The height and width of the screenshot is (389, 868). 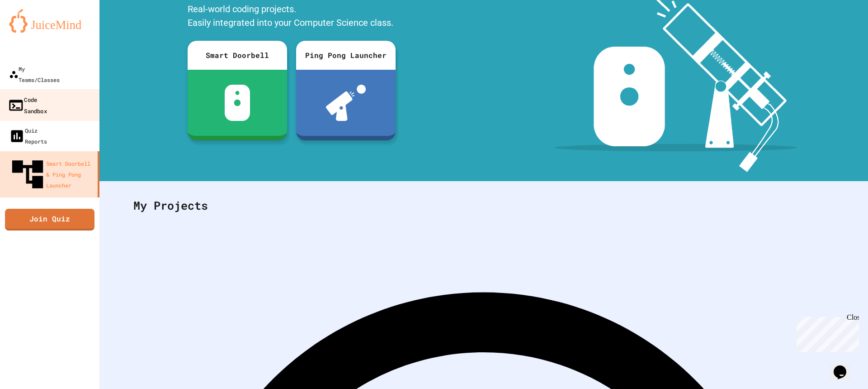 I want to click on img: logo-orange.svg, so click(x=50, y=21).